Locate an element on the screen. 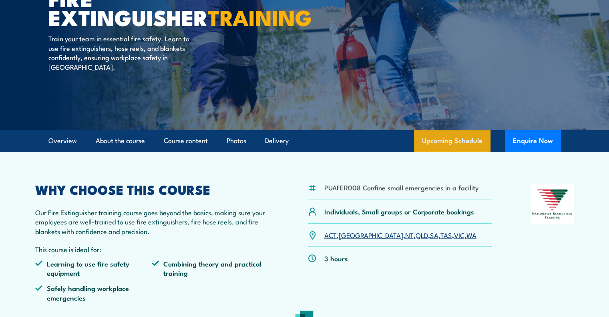  p: Individuals, Small groups or Corporate bookings is located at coordinates (399, 211).